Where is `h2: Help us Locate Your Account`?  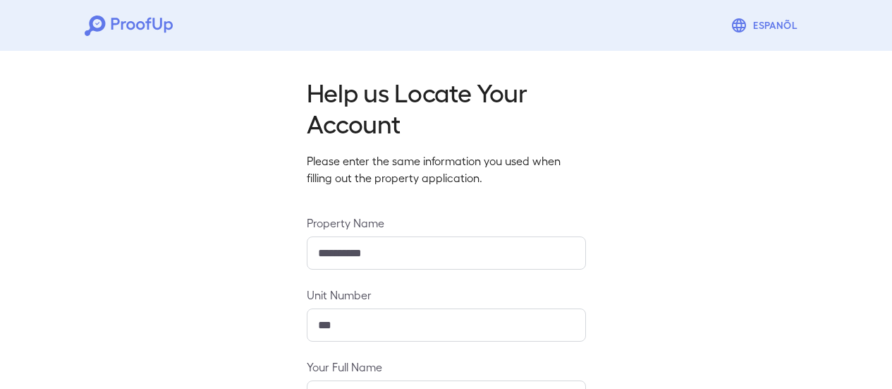
h2: Help us Locate Your Account is located at coordinates (447, 107).